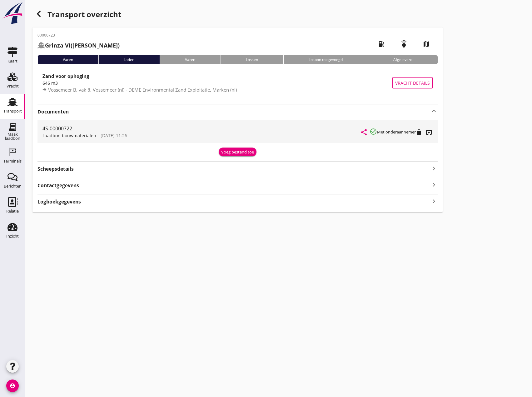  Describe the element at coordinates (58, 186) in the screenshot. I see `strong: Contactgegevens` at that location.